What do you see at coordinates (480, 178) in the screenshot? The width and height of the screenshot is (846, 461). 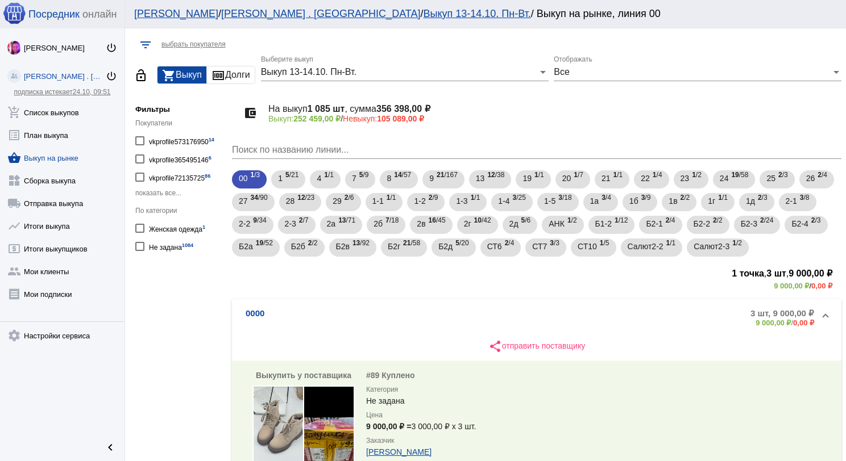 I see `span: 13` at bounding box center [480, 178].